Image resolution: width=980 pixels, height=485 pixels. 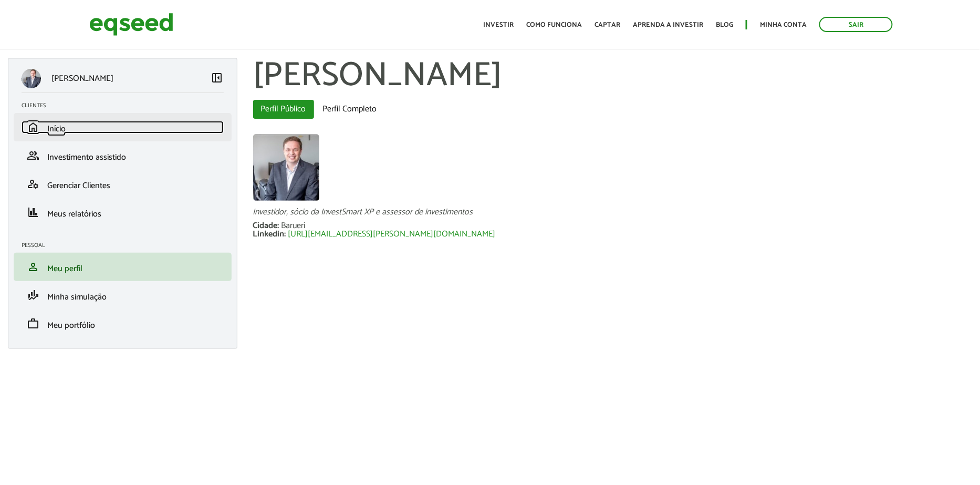 I want to click on li: Investimento assistido, so click(x=122, y=156).